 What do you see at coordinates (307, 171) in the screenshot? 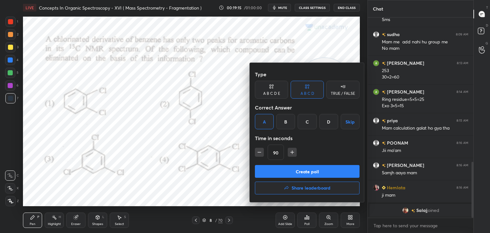
I see `button: Create poll` at bounding box center [307, 171].